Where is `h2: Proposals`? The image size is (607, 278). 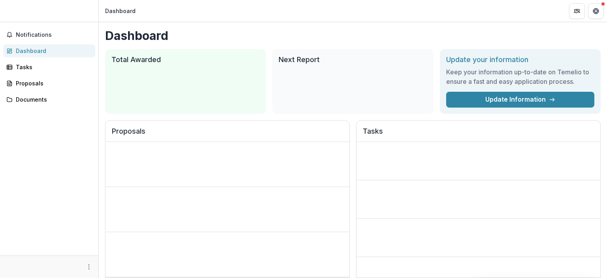 h2: Proposals is located at coordinates (227, 134).